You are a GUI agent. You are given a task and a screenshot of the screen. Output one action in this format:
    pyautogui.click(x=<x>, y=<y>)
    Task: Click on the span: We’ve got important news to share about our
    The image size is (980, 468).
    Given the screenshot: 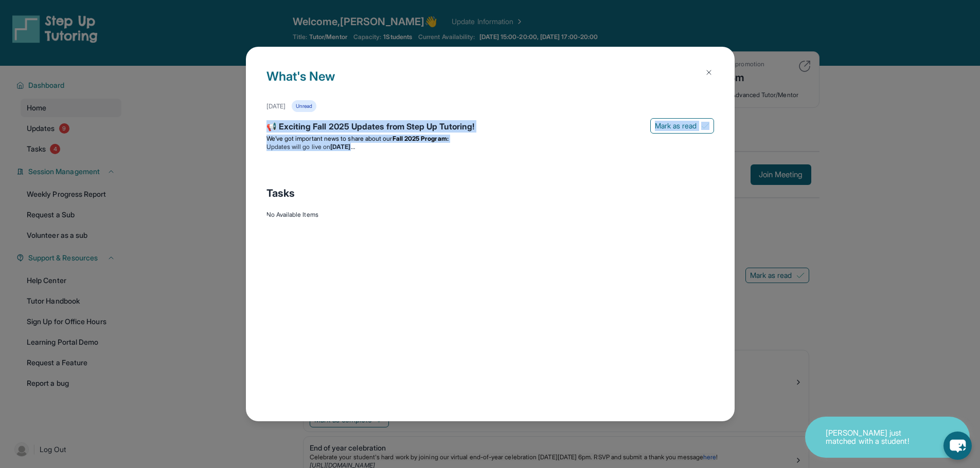 What is the action you would take?
    pyautogui.click(x=329, y=138)
    